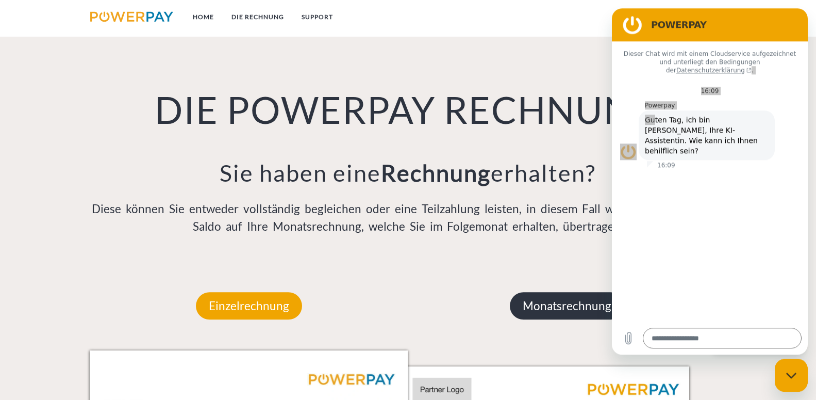 The image size is (816, 400). I want to click on img: logo-powerpay.svg, so click(132, 17).